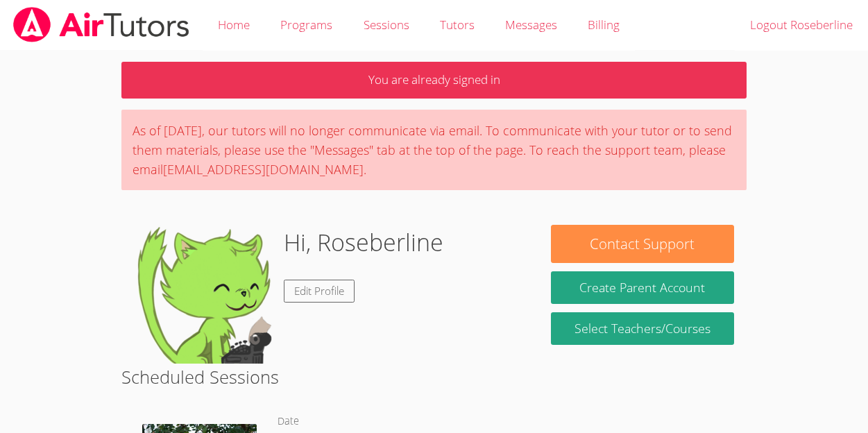 The image size is (868, 433). What do you see at coordinates (434, 80) in the screenshot?
I see `p: You are already signed in` at bounding box center [434, 80].